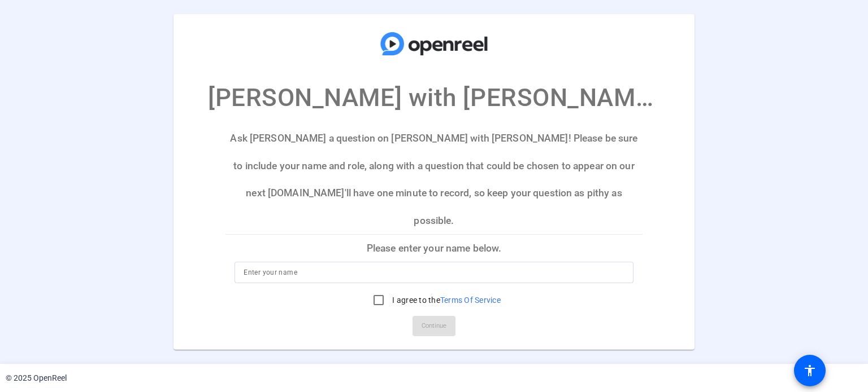 The width and height of the screenshot is (868, 392). Describe the element at coordinates (433, 248) in the screenshot. I see `p: Please enter your name below.` at that location.